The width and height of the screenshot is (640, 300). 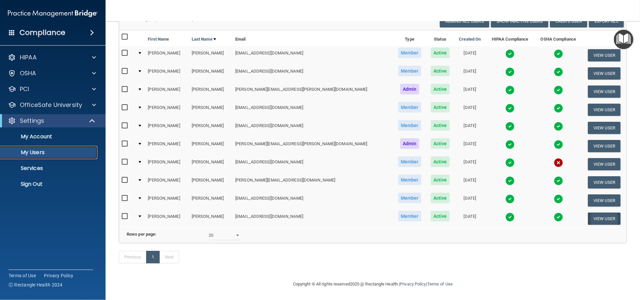 I want to click on a: First Name, so click(x=158, y=39).